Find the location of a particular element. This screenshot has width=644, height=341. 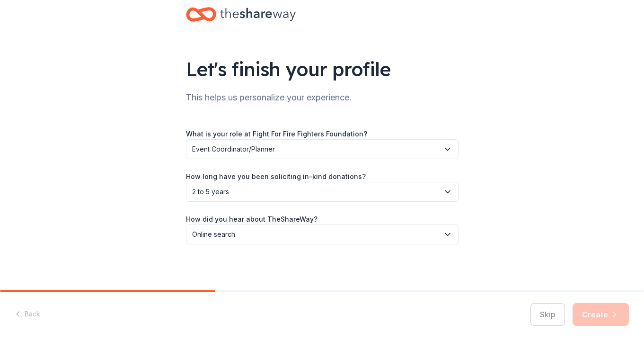

button: Online search is located at coordinates (322, 234).